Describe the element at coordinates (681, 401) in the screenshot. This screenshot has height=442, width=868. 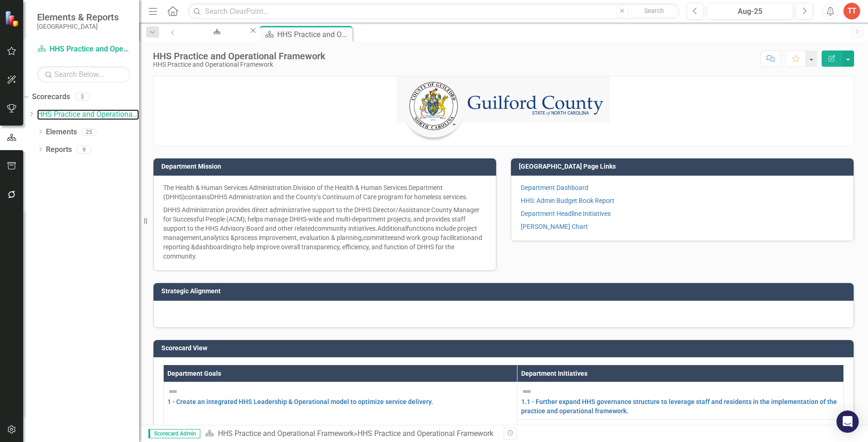
I see `td: Double-Click to Edit Right Click for Context Menu` at that location.